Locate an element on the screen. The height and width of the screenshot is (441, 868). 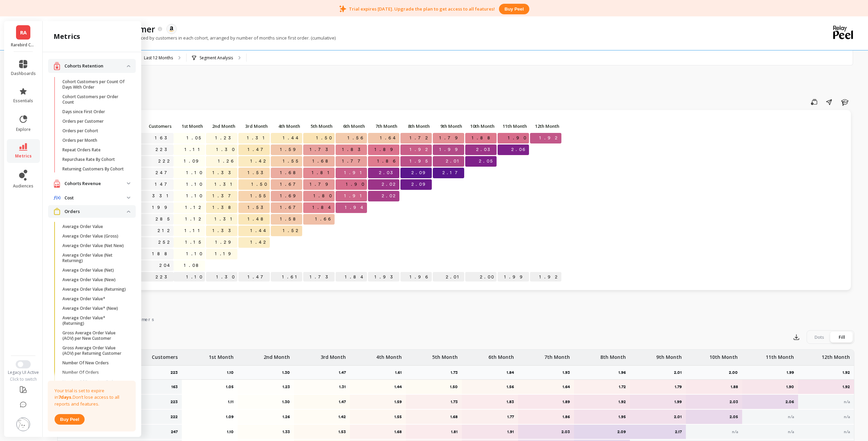
p: Repurchase Rate By Cohort is located at coordinates (89, 160).